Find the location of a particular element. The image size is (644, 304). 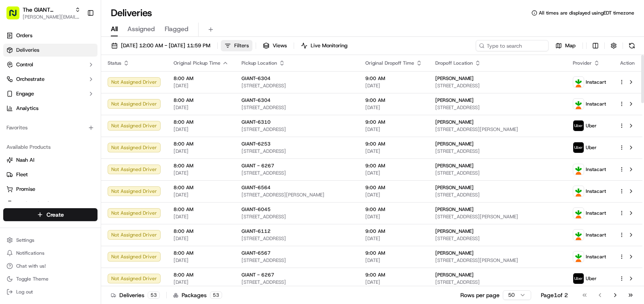

button: Refresh is located at coordinates (632, 46).